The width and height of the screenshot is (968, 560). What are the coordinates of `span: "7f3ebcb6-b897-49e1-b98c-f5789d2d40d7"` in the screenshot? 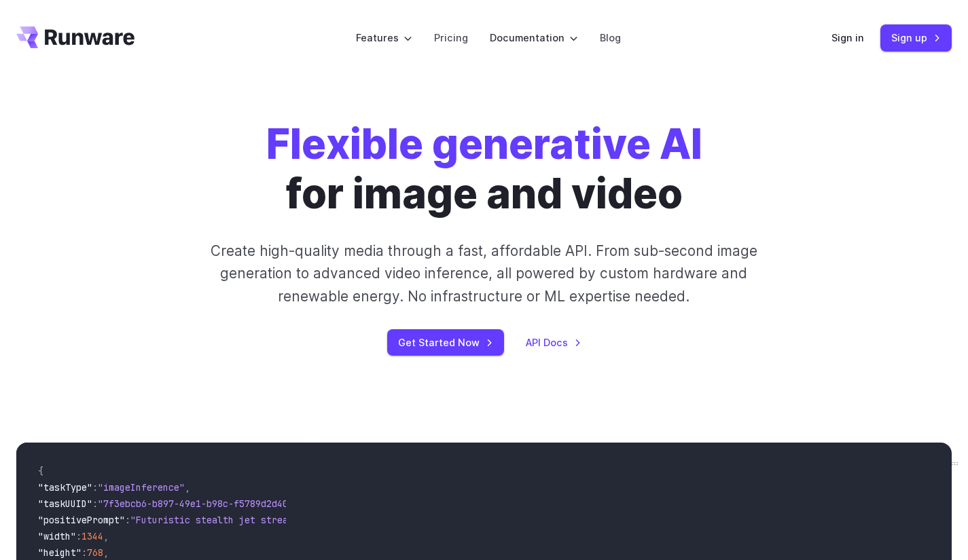 It's located at (201, 504).